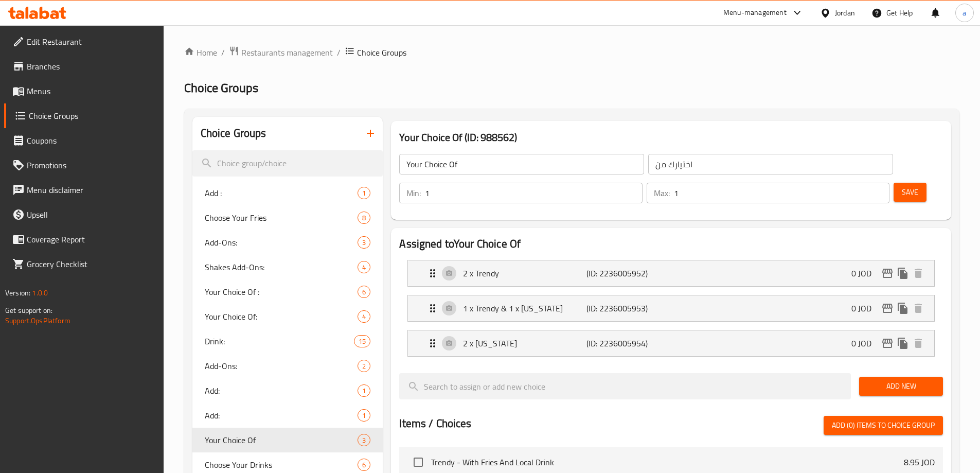 Image resolution: width=980 pixels, height=473 pixels. What do you see at coordinates (84, 165) in the screenshot?
I see `a: Promotions` at bounding box center [84, 165].